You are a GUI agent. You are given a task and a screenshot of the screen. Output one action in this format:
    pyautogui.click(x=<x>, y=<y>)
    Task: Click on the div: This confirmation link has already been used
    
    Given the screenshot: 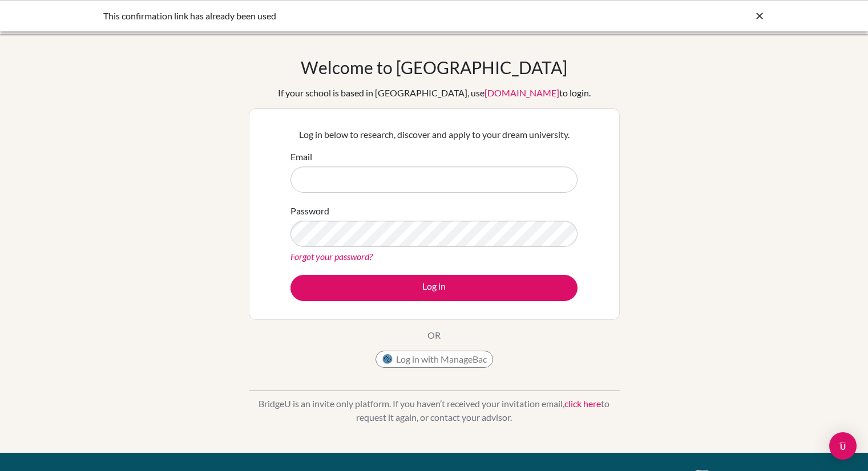 What is the action you would take?
    pyautogui.click(x=349, y=16)
    